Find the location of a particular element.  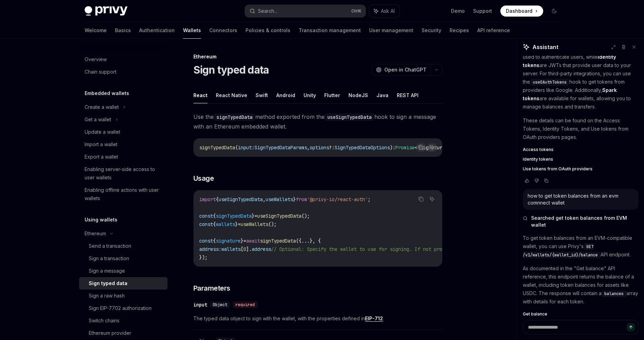

a: Policies & controls is located at coordinates (268, 30).